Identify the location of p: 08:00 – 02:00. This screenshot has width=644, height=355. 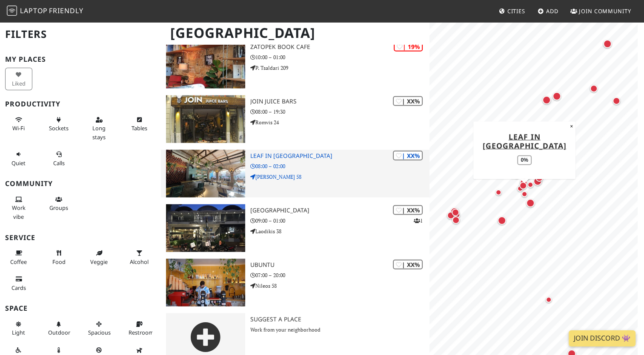
(339, 166).